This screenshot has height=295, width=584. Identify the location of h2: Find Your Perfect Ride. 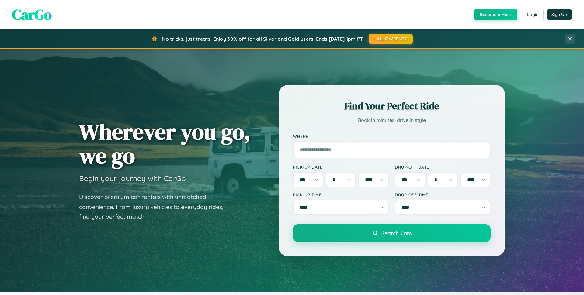
(392, 106).